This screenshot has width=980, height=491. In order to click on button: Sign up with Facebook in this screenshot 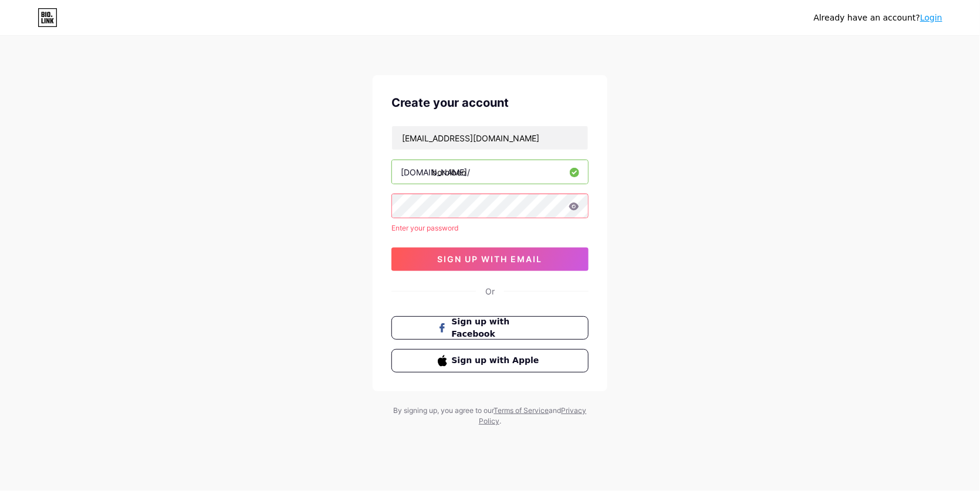, I will do `click(490, 328)`.